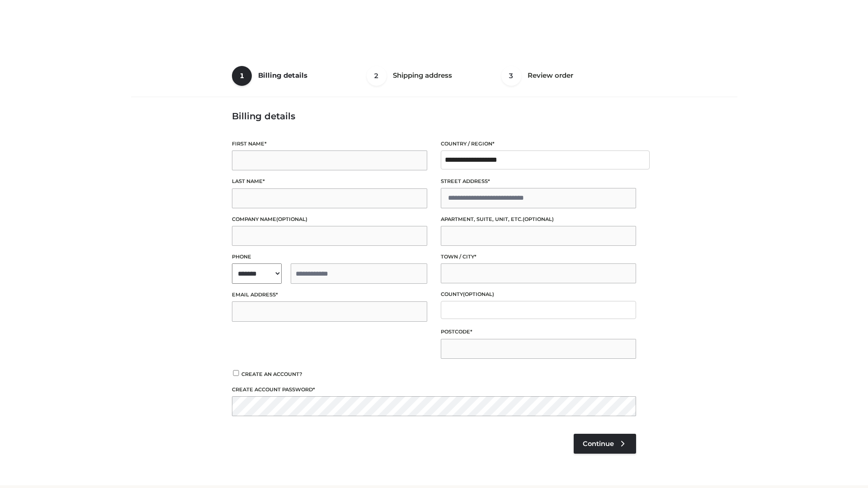  What do you see at coordinates (236, 373) in the screenshot?
I see `input: Create an account?` at bounding box center [236, 373].